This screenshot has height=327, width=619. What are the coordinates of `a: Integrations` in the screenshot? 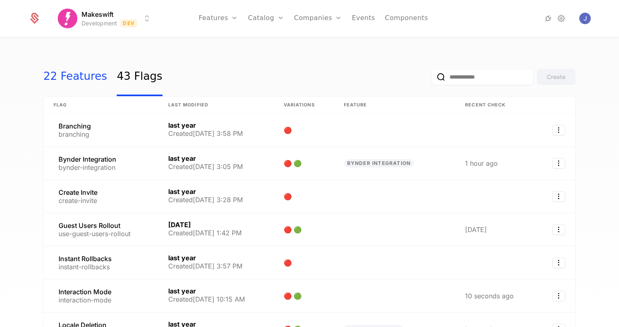 It's located at (548, 18).